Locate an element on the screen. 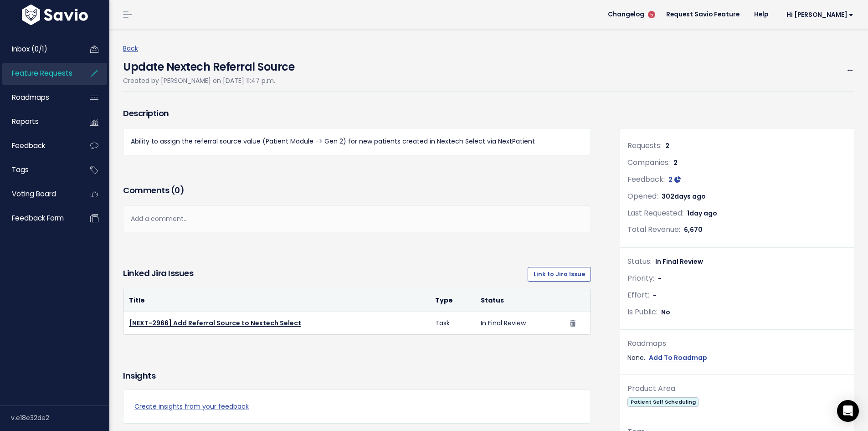  span: Effort: is located at coordinates (638, 295).